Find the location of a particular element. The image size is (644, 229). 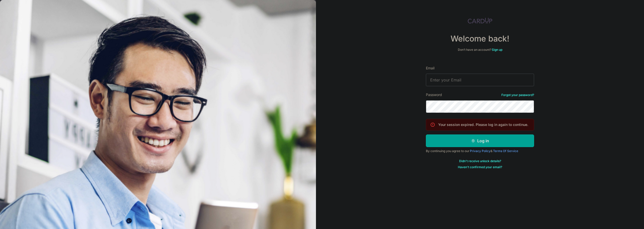

button: Log in is located at coordinates (480, 141).